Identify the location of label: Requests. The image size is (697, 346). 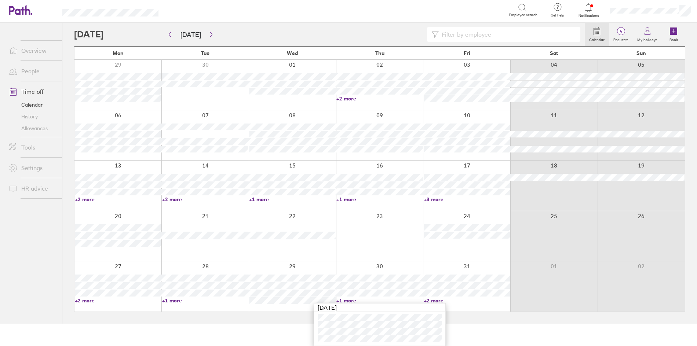
(621, 39).